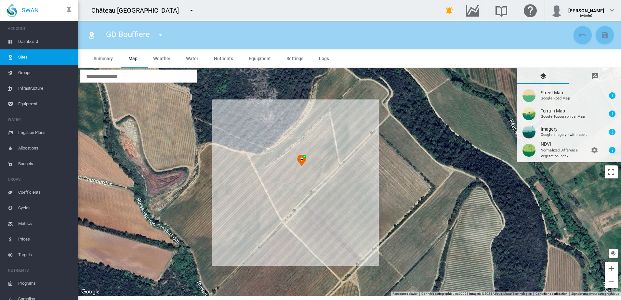 This screenshot has height=300, width=621. What do you see at coordinates (557, 10) in the screenshot?
I see `img: profile.jpg` at bounding box center [557, 10].